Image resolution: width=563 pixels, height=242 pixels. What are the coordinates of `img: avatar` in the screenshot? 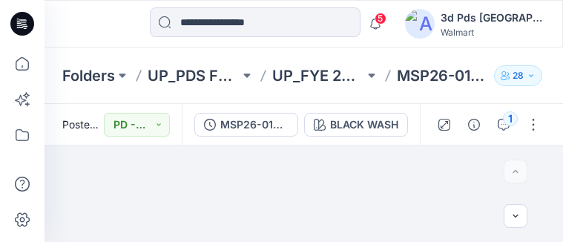 It's located at (420, 24).